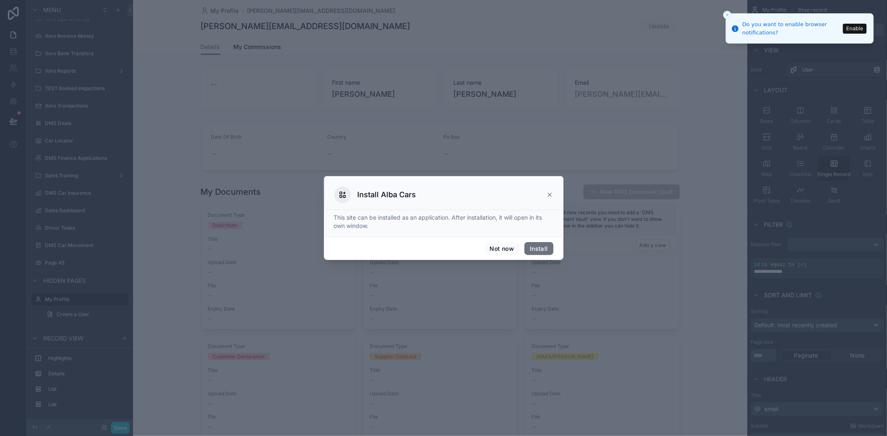 This screenshot has height=436, width=887. Describe the element at coordinates (854, 29) in the screenshot. I see `button: Enable` at that location.